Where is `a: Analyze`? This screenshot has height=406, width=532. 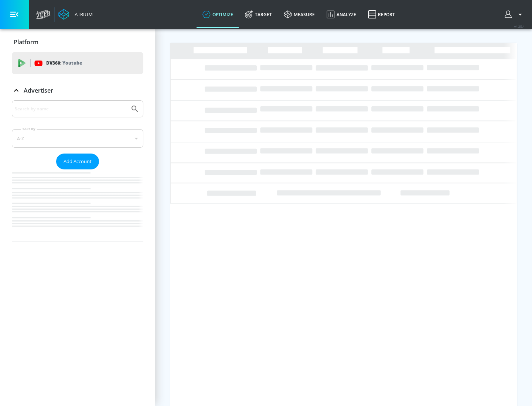
a: Analyze is located at coordinates (341, 14).